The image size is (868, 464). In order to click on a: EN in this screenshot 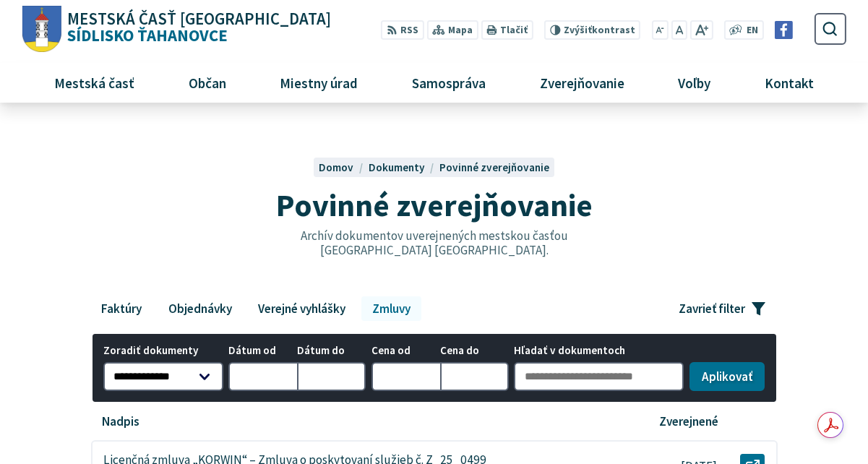, I will do `click(752, 31)`.